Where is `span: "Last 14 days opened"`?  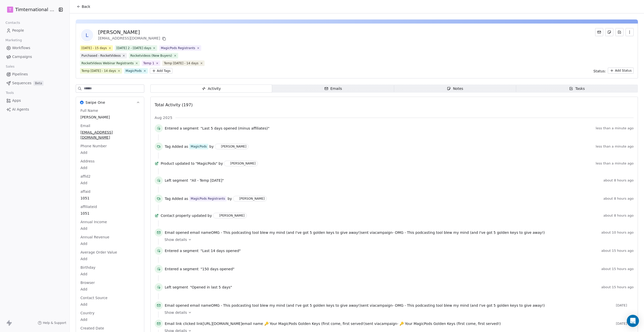 span: "Last 14 days opened" is located at coordinates (220, 251).